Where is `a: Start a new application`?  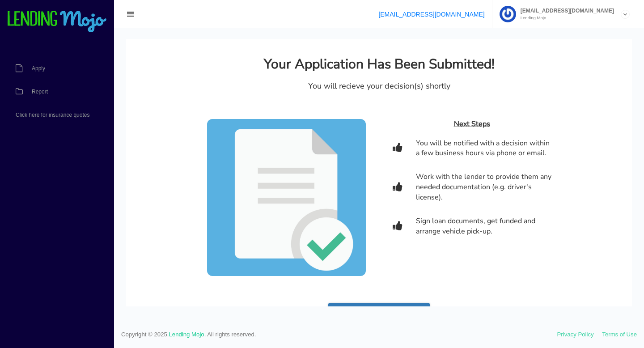
a: Start a new application is located at coordinates (253, 272).